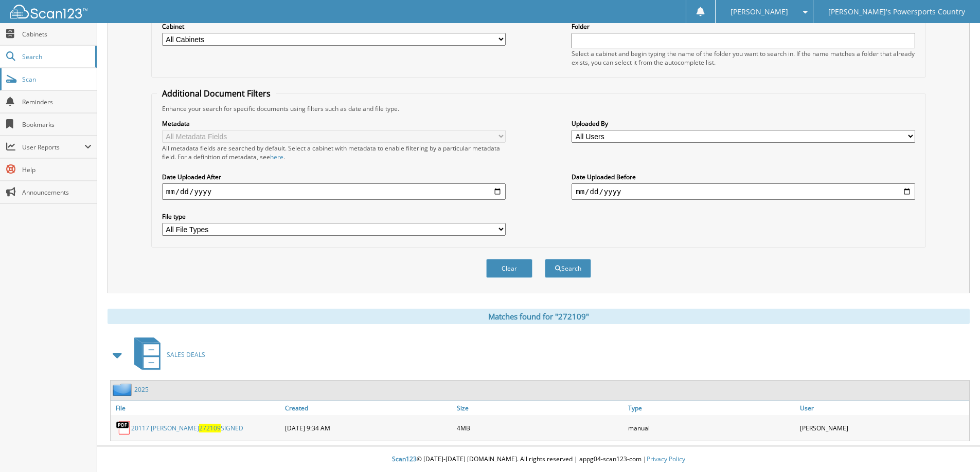  What do you see at coordinates (744, 177) in the screenshot?
I see `label: Date Uploaded Before` at bounding box center [744, 177].